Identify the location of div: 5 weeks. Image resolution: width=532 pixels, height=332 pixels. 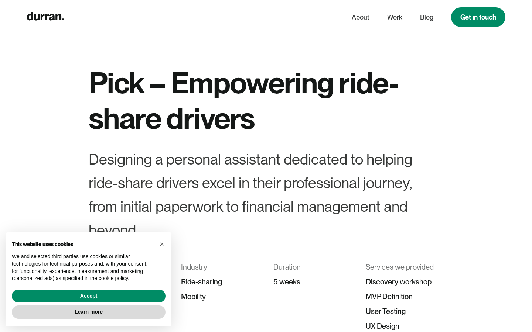
(312, 282).